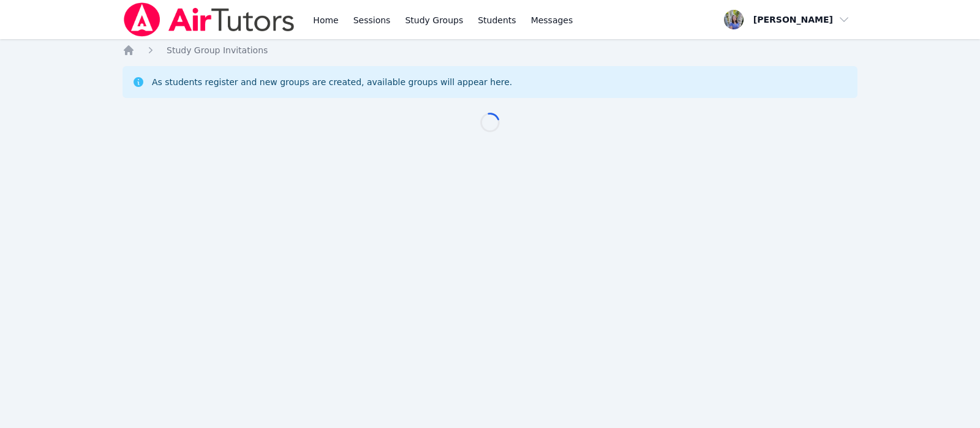  I want to click on img: Air Tutors, so click(209, 20).